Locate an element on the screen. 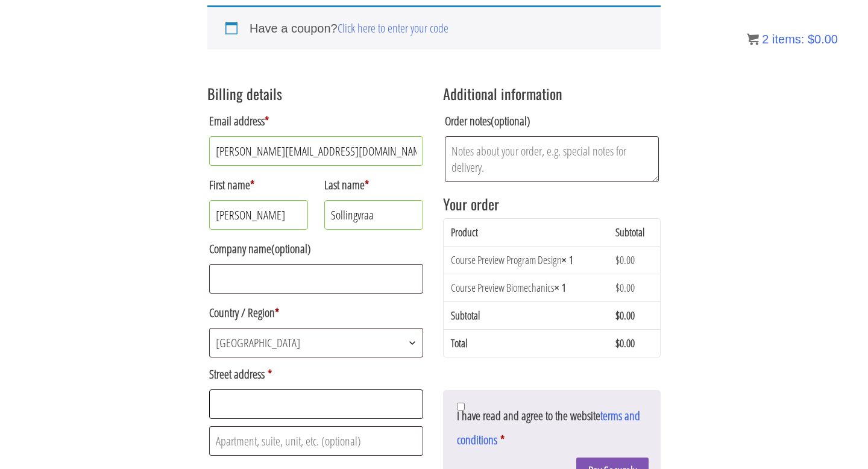 This screenshot has height=469, width=868. abbr: required is located at coordinates (502, 440).